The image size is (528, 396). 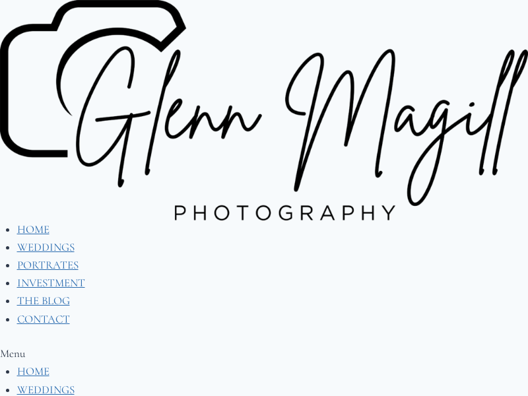 I want to click on a: WEDDINGS, so click(x=46, y=247).